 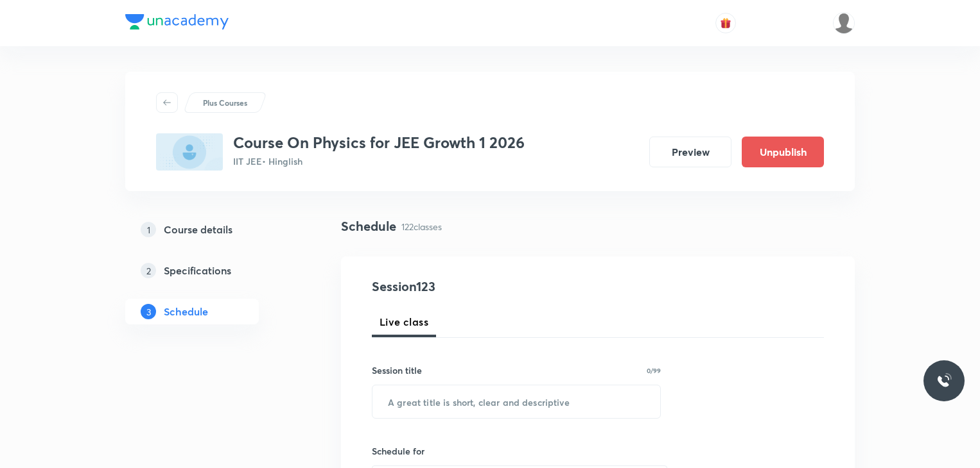 I want to click on h4: Schedule, so click(x=368, y=227).